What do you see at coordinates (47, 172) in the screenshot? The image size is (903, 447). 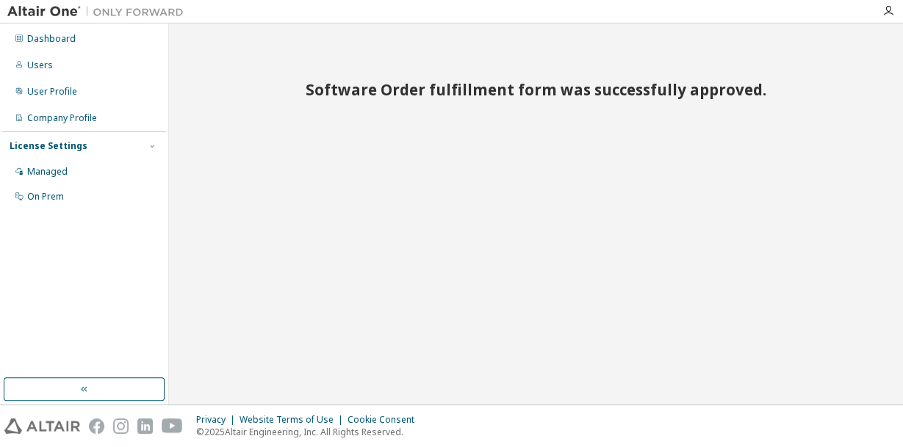 I see `div: Managed` at bounding box center [47, 172].